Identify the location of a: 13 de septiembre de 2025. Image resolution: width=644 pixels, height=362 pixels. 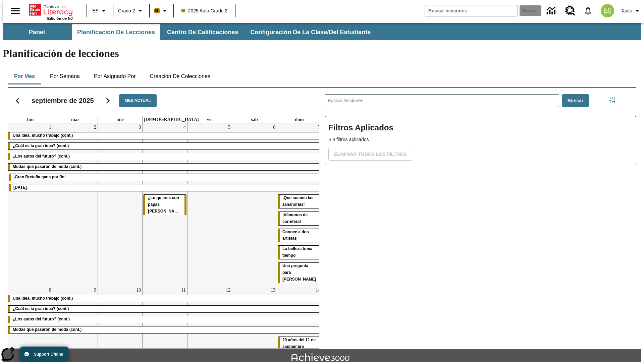
(273, 290).